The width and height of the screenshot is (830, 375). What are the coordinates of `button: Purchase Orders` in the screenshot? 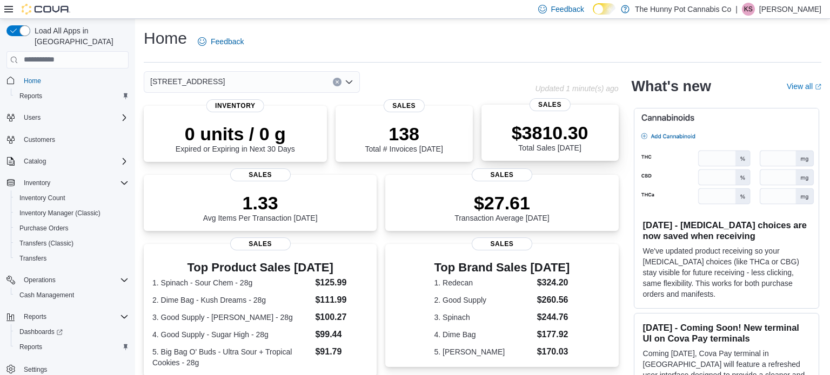 It's located at (72, 228).